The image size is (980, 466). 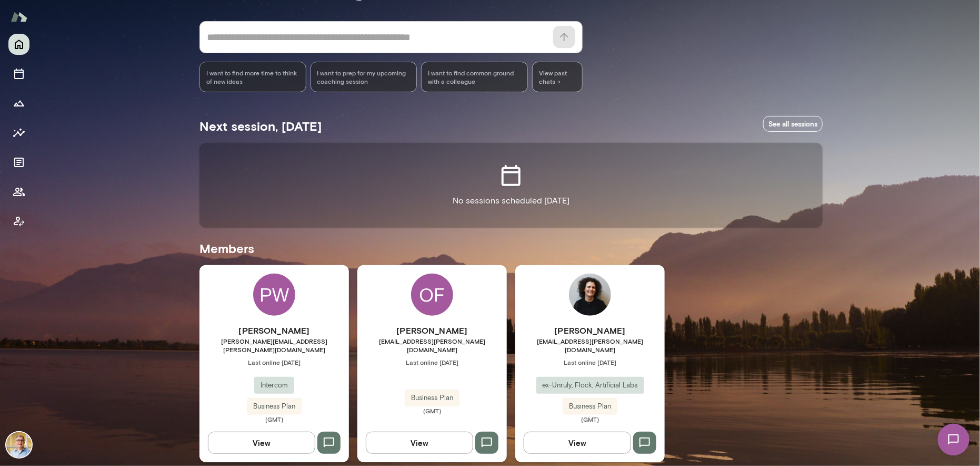 I want to click on span: Intercom, so click(x=274, y=385).